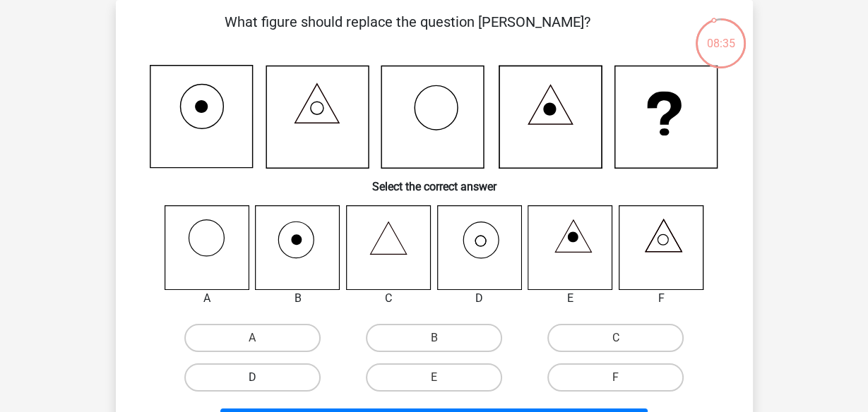  Describe the element at coordinates (389, 299) in the screenshot. I see `div: C` at that location.